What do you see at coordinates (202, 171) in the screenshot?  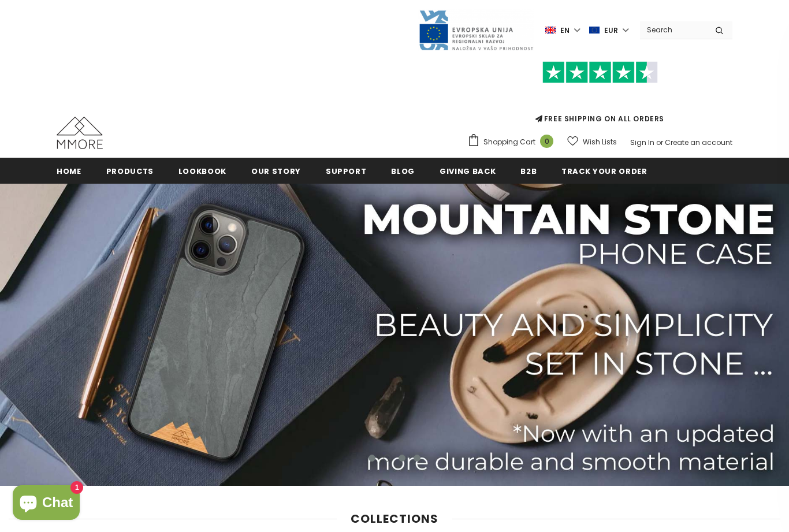 I see `a: Lookbook` at bounding box center [202, 171].